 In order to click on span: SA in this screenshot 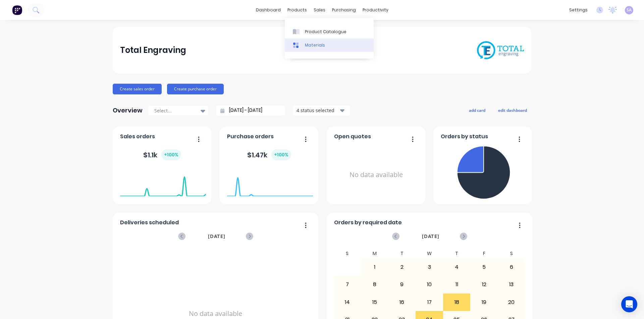, I will do `click(629, 10)`.